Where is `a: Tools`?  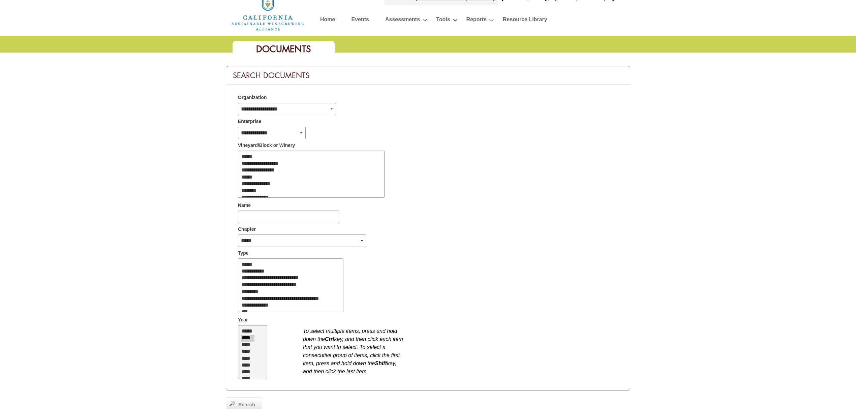 a: Tools is located at coordinates (443, 21).